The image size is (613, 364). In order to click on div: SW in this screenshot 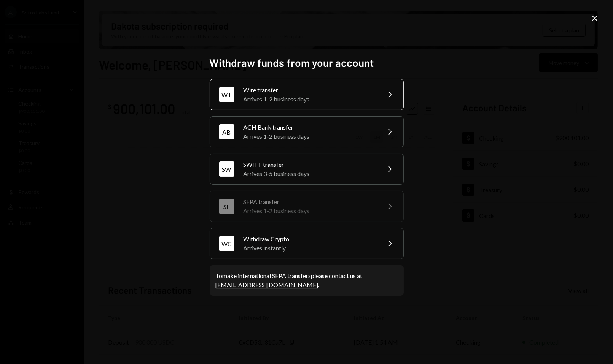, I will do `click(227, 169)`.